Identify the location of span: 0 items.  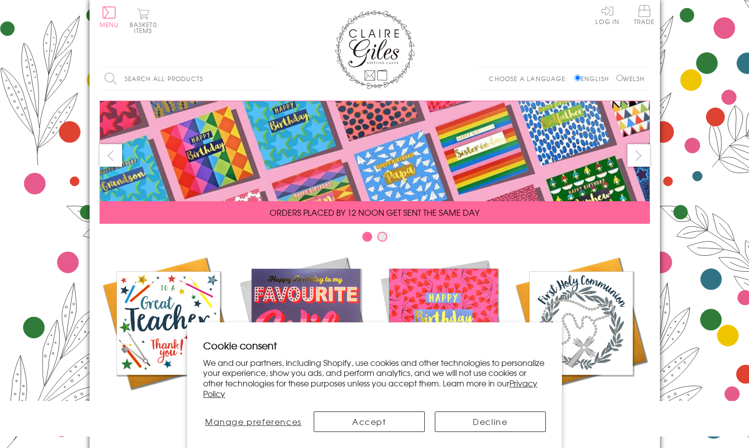
(146, 28).